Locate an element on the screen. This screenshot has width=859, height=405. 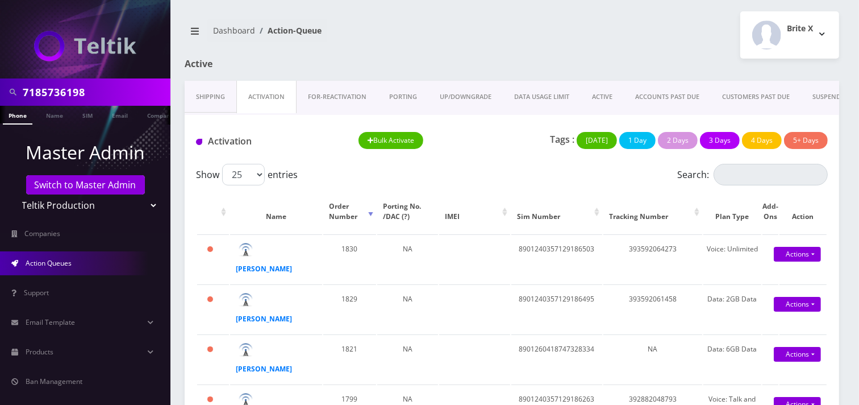
span: Support is located at coordinates (36, 292).